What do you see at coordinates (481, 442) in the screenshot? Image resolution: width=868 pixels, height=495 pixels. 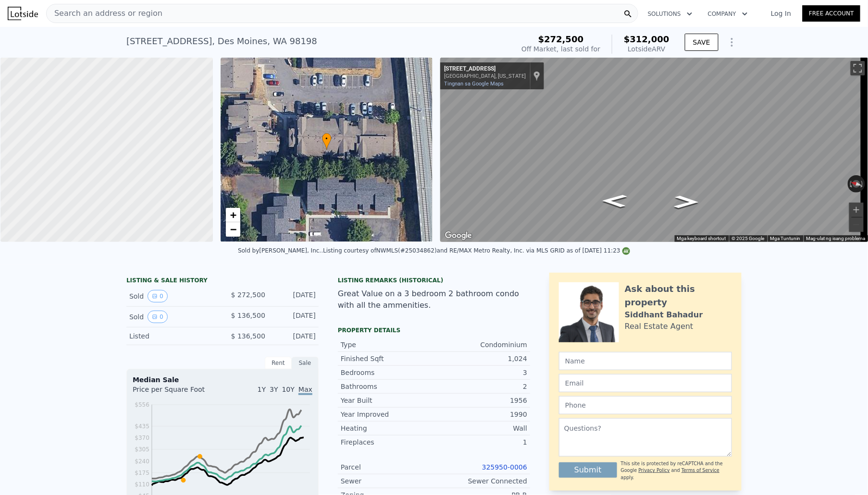 I see `div: 1` at bounding box center [481, 442].